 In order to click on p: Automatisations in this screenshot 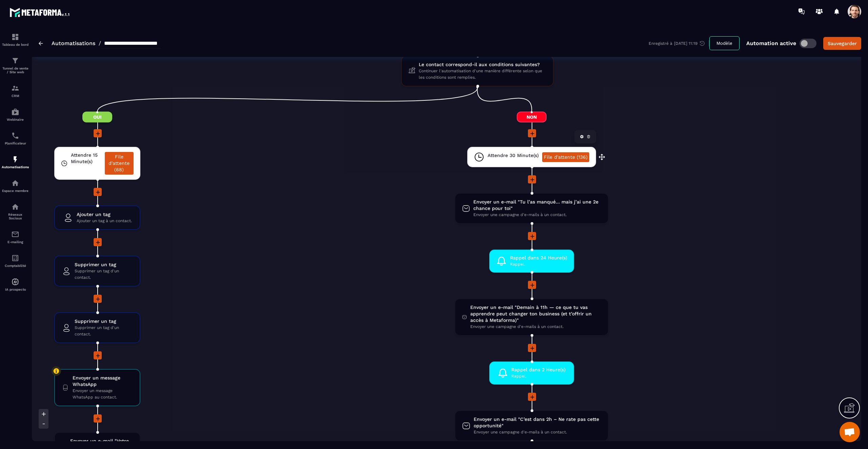, I will do `click(15, 167)`.